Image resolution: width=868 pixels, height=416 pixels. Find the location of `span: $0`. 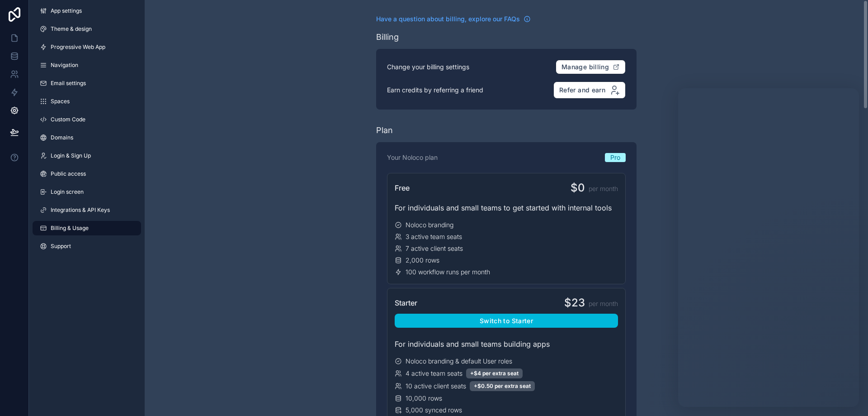

span: $0 is located at coordinates (578, 187).